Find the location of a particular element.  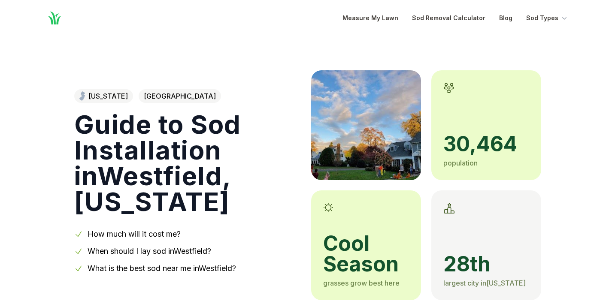

img: New Jersey state outline is located at coordinates (82, 96).